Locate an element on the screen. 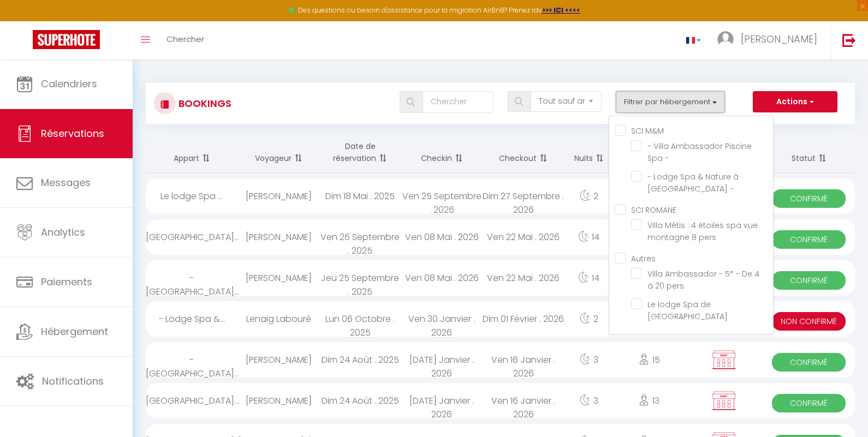 Image resolution: width=868 pixels, height=437 pixels. th: Sort by status is located at coordinates (808, 152).